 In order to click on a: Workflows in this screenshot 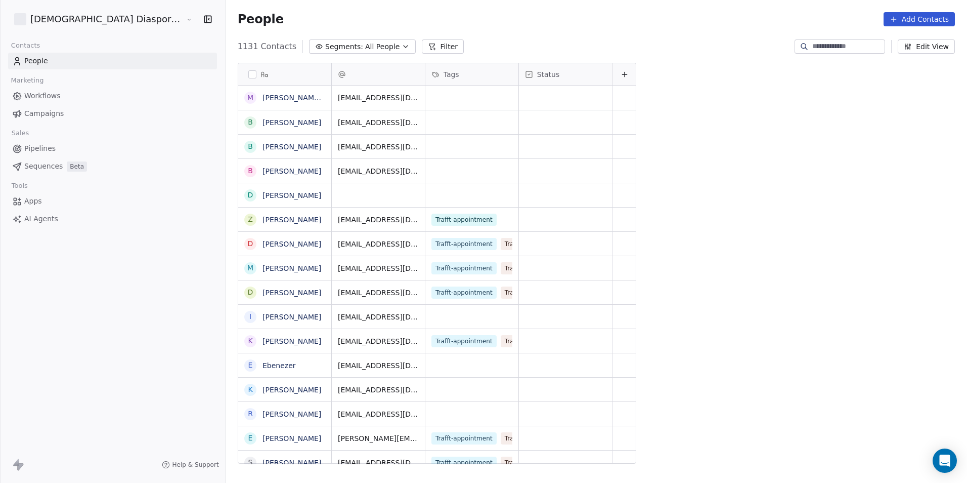, I will do `click(112, 96)`.